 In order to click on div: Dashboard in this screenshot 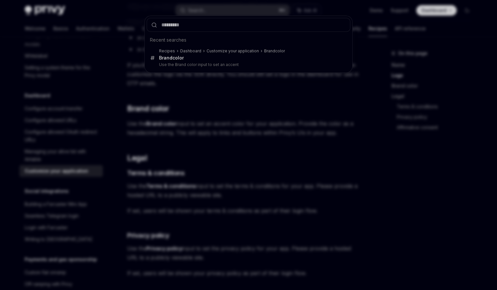, I will do `click(191, 51)`.